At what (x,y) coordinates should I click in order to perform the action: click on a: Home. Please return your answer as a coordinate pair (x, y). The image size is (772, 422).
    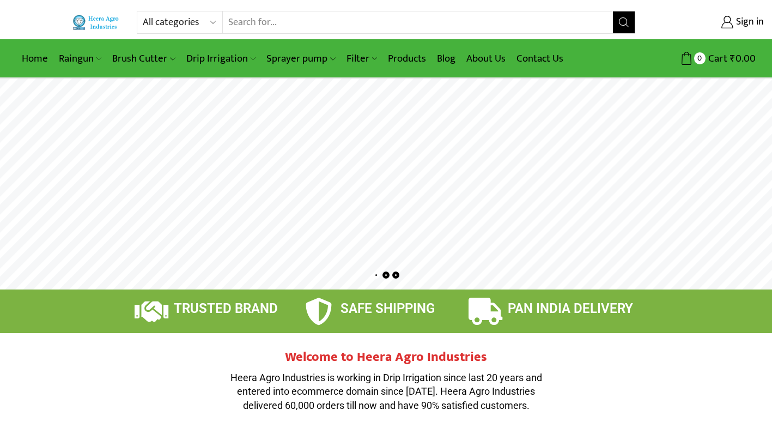
    Looking at the image, I should click on (35, 58).